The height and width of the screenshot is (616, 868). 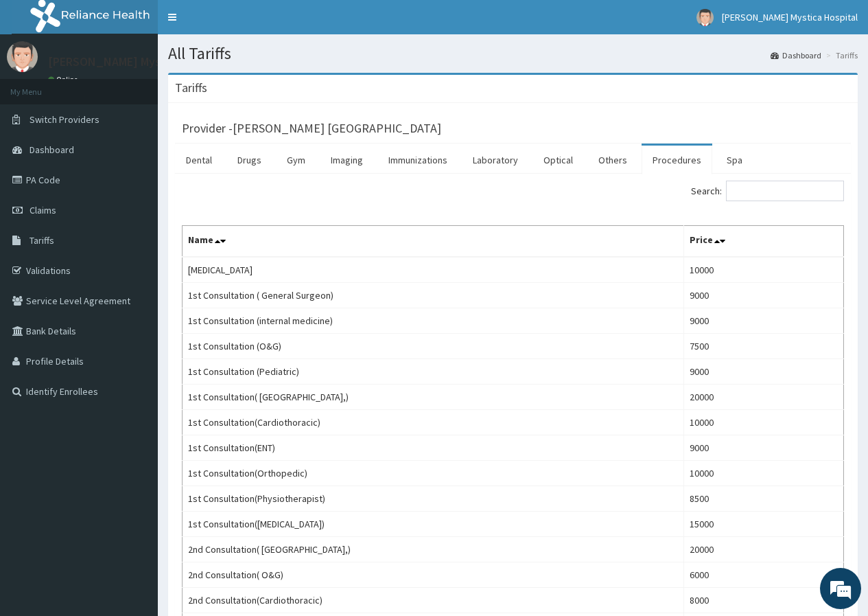 What do you see at coordinates (433, 575) in the screenshot?
I see `td: 2nd Consultation( O&G)` at bounding box center [433, 575].